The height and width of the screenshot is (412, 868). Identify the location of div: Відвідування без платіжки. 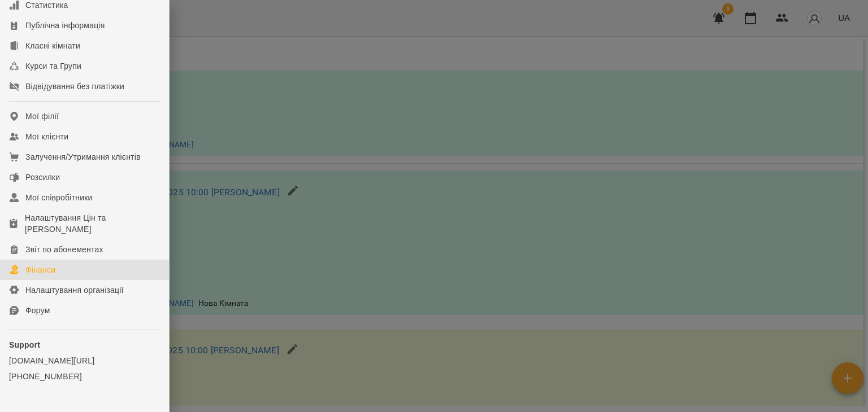
(74, 87).